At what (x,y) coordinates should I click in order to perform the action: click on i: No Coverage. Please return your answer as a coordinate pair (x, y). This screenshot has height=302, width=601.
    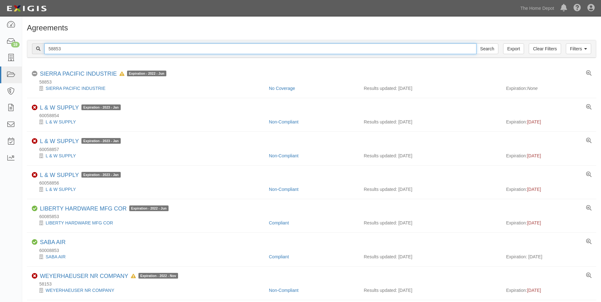
    Looking at the image, I should click on (35, 74).